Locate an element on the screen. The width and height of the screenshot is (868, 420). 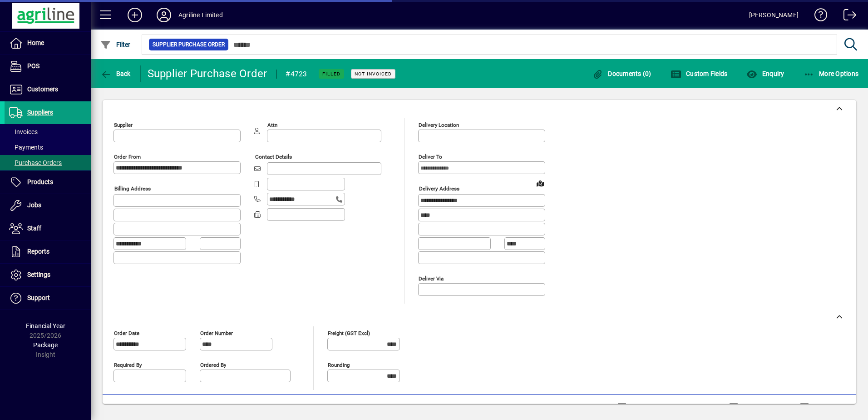
span: Home is located at coordinates (36, 43).